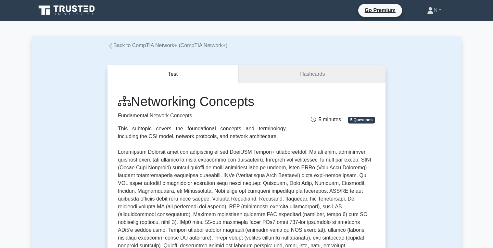  I want to click on h1: Networking Concepts, so click(202, 101).